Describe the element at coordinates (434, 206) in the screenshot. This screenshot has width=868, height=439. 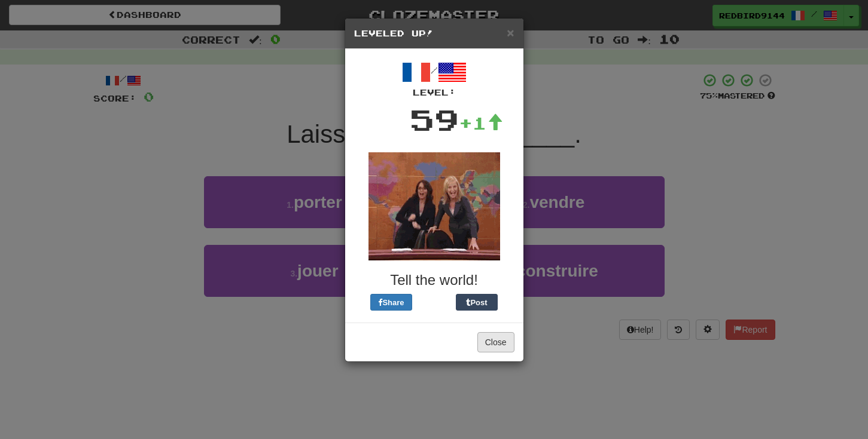
I see `img: tina-fey-e26f0ac03c4892f6ddeb7d1003ac1ab6e81ce7d97c2ff70d0ee9401e69e3face.gif` at that location.